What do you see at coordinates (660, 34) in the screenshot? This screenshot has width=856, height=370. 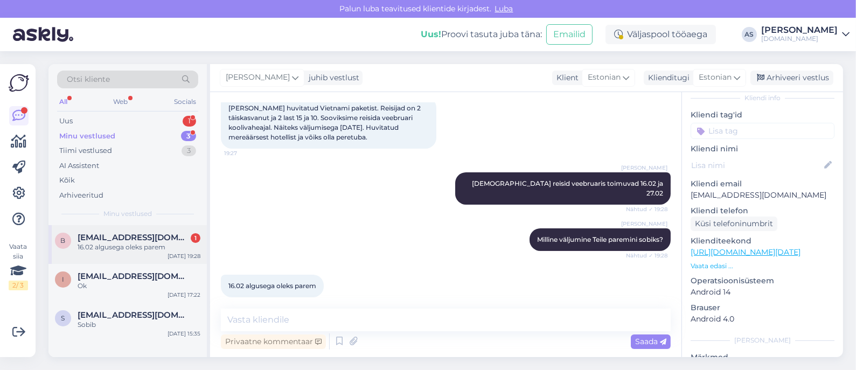 I see `div: Väljaspool tööaega` at bounding box center [660, 34].